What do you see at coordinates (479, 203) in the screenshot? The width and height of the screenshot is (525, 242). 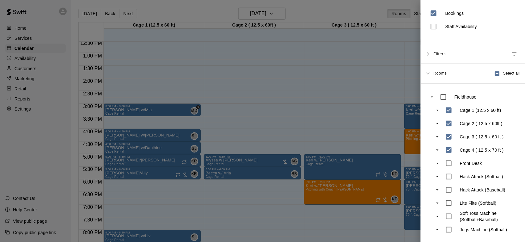 I see `p: Lite Flite (Softball)` at bounding box center [479, 203].